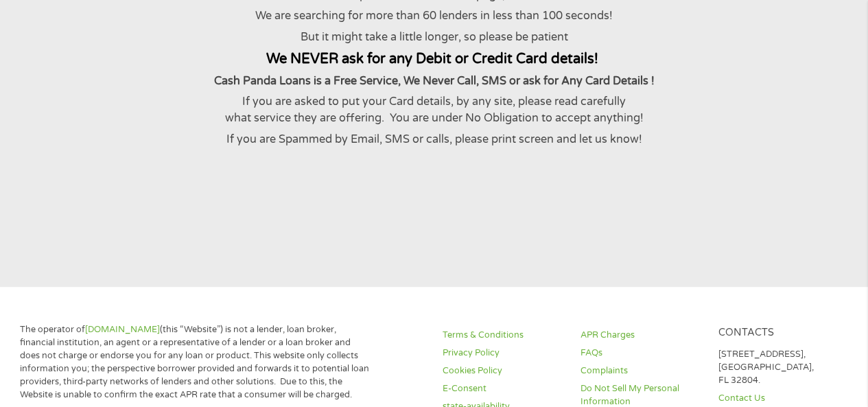 The image size is (868, 407). I want to click on h4: Contacts, so click(779, 333).